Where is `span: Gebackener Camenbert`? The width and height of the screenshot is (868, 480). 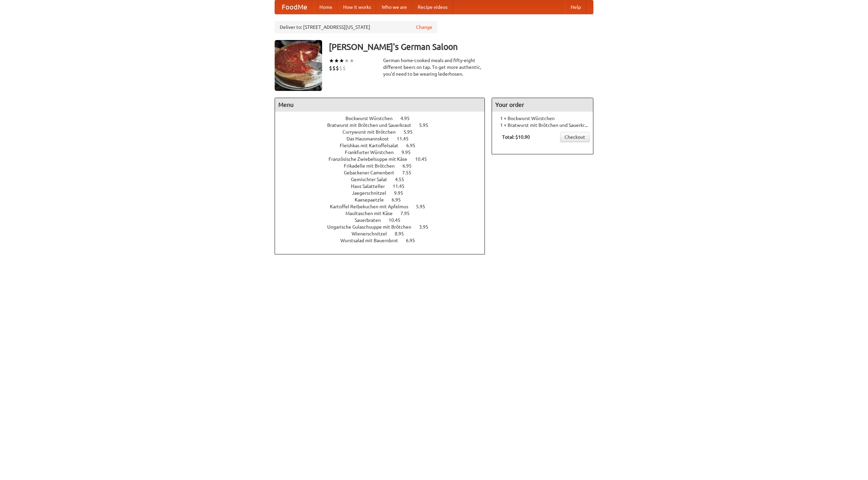
span: Gebackener Camenbert is located at coordinates (372, 173).